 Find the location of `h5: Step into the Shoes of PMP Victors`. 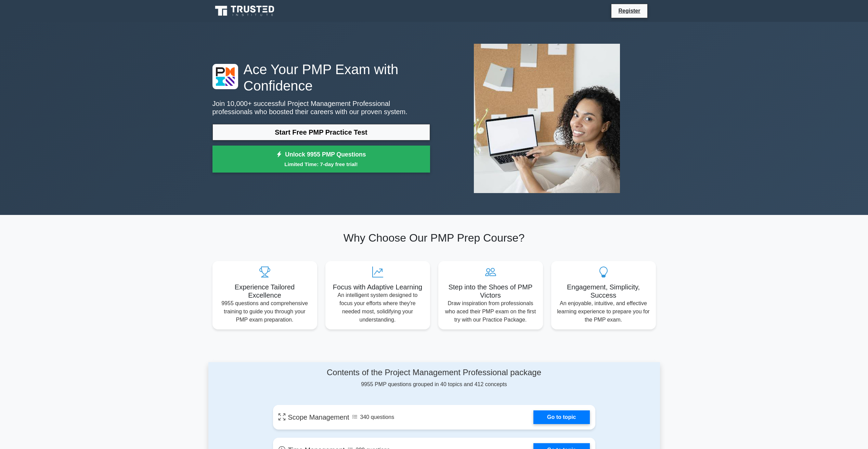

h5: Step into the Shoes of PMP Victors is located at coordinates (490, 291).